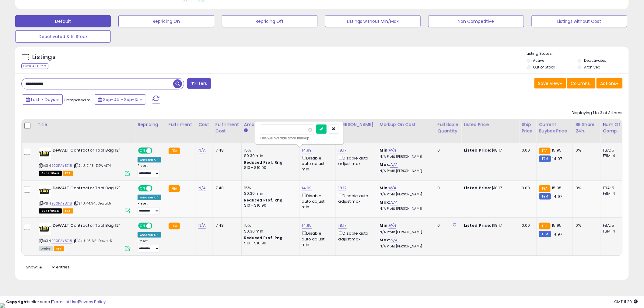 The height and width of the screenshot is (308, 644). What do you see at coordinates (48, 267) in the screenshot?
I see `span: Show: entries` at bounding box center [48, 267].